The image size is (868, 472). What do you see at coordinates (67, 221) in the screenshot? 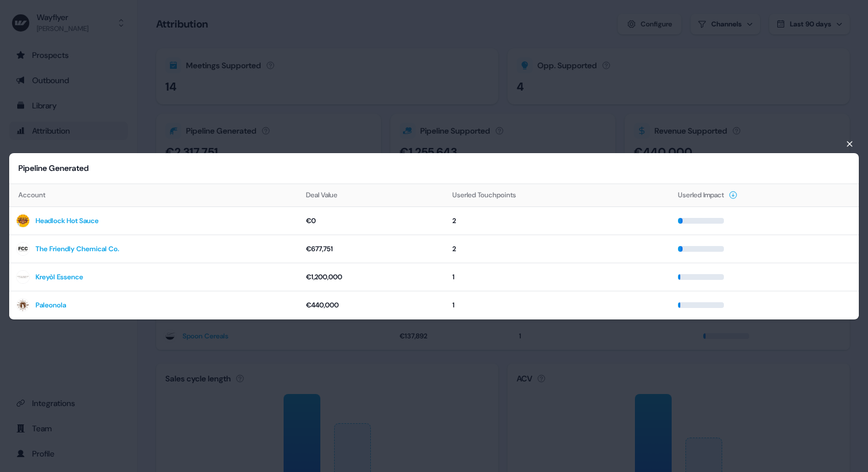
I see `a: Headlock Hot Sauce` at bounding box center [67, 221].